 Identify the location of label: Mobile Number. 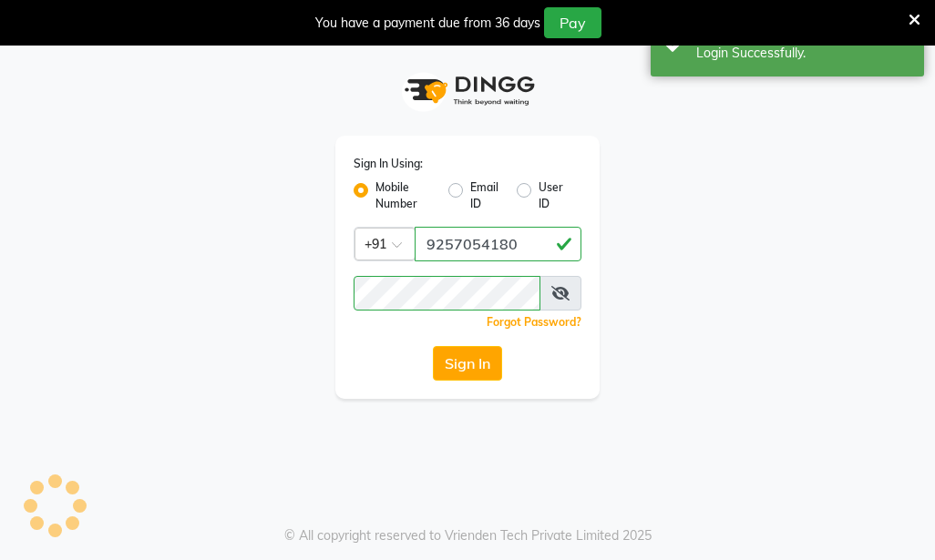
(405, 196).